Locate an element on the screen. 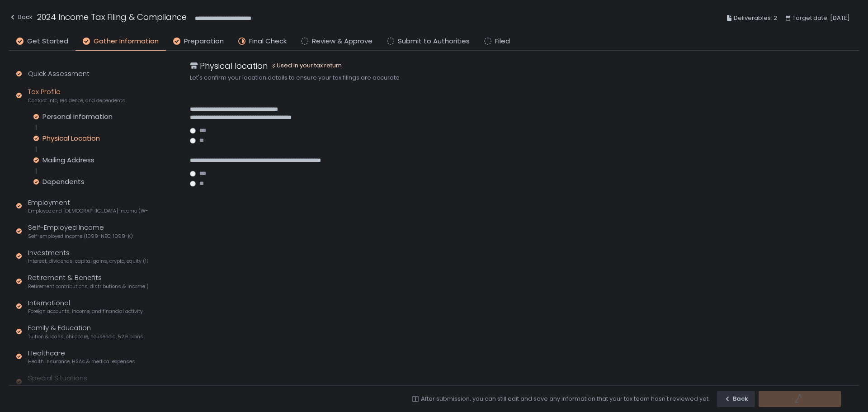  div: After submission, you can still edit and save any information that your tax team hasn't reviewed ... is located at coordinates (565, 399).